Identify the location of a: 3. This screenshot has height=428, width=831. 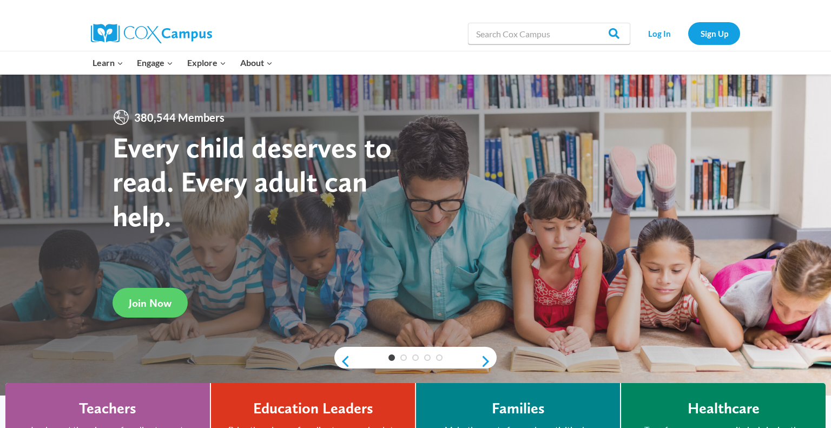
(415, 358).